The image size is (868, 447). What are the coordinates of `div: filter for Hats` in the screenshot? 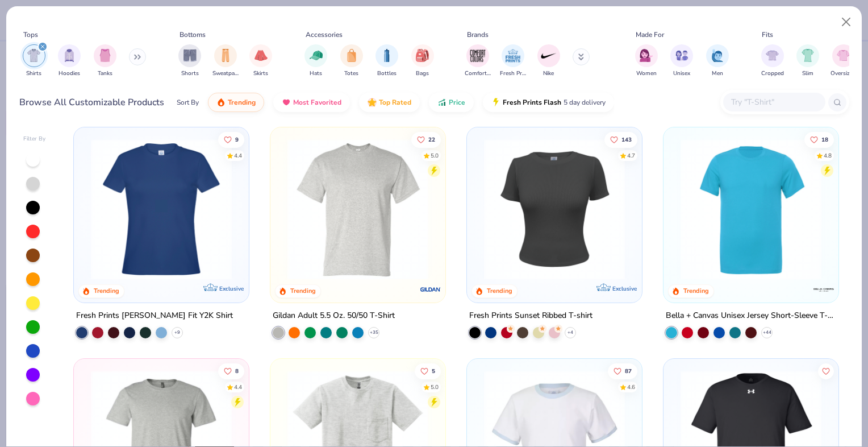 It's located at (316, 61).